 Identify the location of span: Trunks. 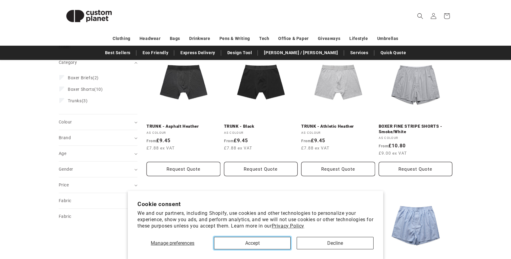
(75, 101).